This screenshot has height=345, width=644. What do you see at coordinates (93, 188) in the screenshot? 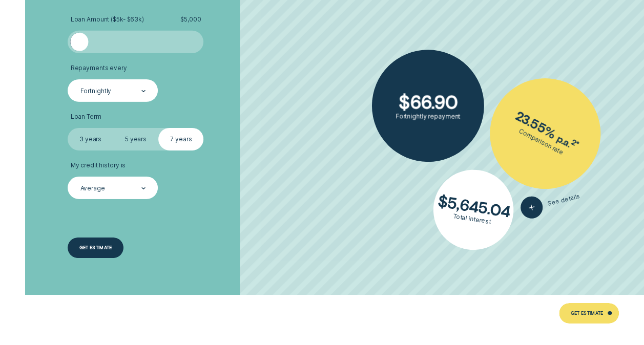
I see `div: Average` at bounding box center [93, 188].